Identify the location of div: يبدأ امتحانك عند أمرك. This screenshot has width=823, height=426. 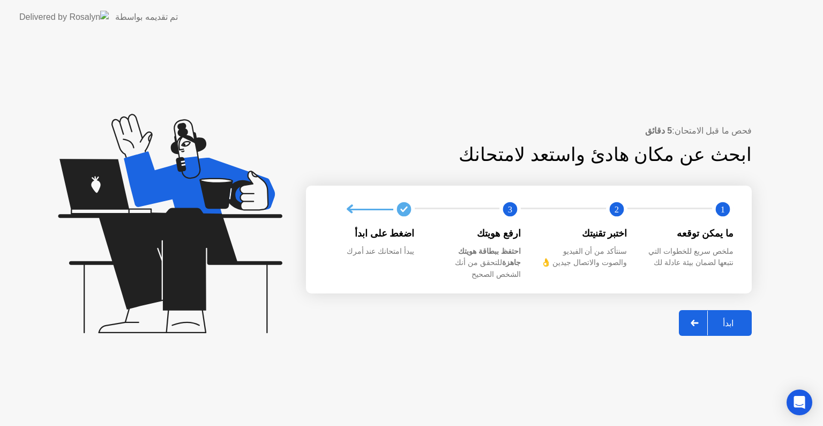
(370, 251).